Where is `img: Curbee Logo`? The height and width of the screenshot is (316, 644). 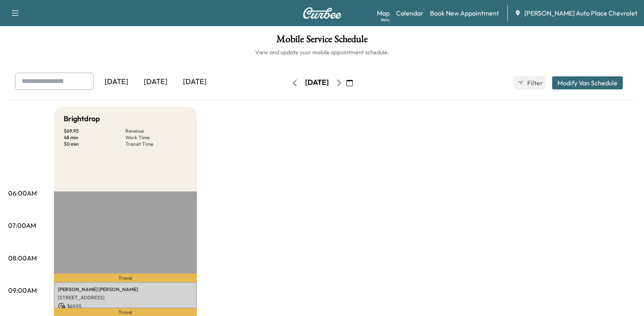
img: Curbee Logo is located at coordinates (322, 13).